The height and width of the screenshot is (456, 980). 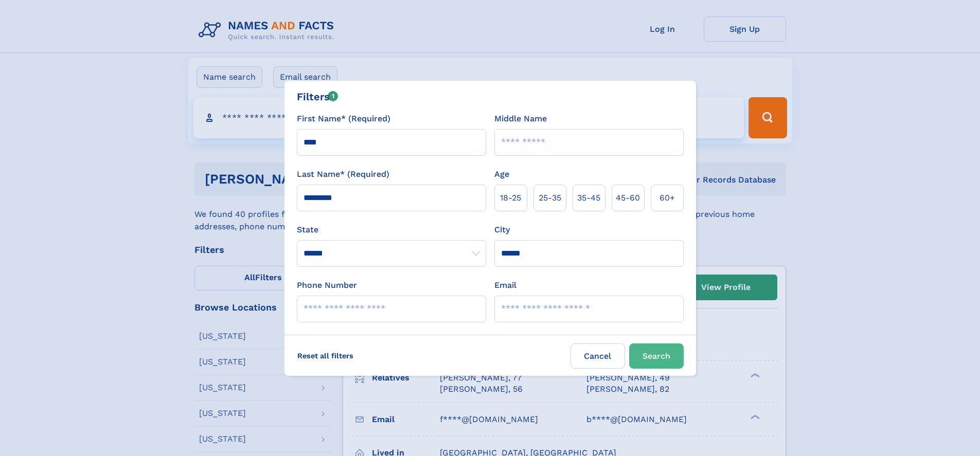 What do you see at coordinates (656, 356) in the screenshot?
I see `button: Search` at bounding box center [656, 356].